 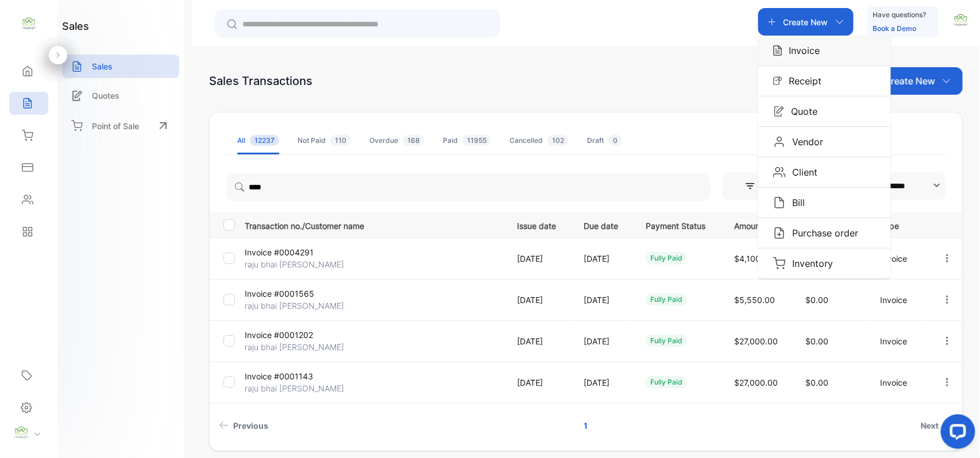 What do you see at coordinates (558, 140) in the screenshot?
I see `span: 102` at bounding box center [558, 140].